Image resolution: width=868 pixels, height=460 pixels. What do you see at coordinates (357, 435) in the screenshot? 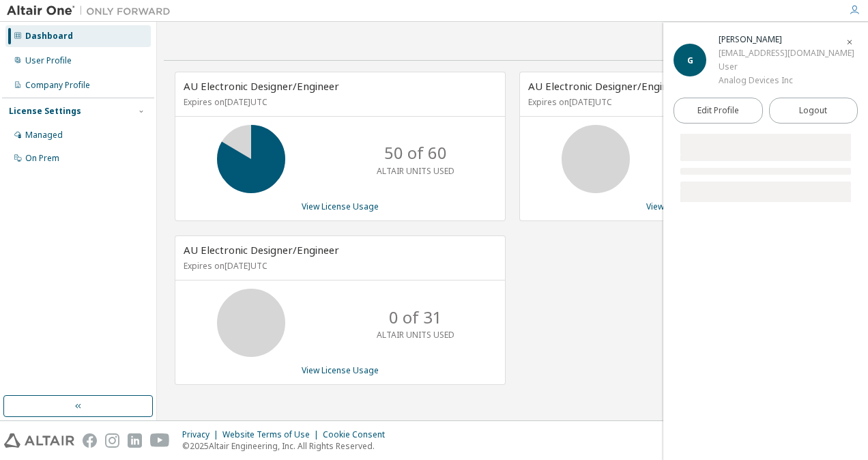
I see `div: Cookie Consent` at bounding box center [357, 435].